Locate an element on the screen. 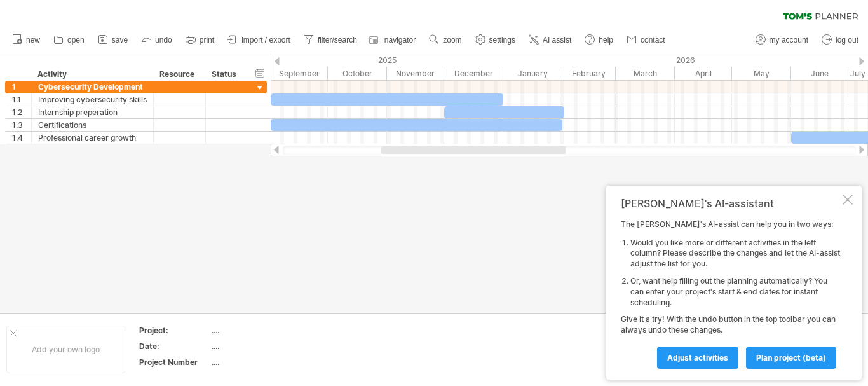  li: Or, want help filling out the planning automatically? You can enter your project's start & end da... is located at coordinates (735, 291).